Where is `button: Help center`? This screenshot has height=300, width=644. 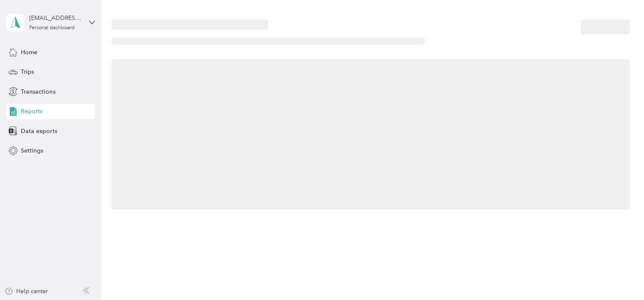 button: Help center is located at coordinates (26, 291).